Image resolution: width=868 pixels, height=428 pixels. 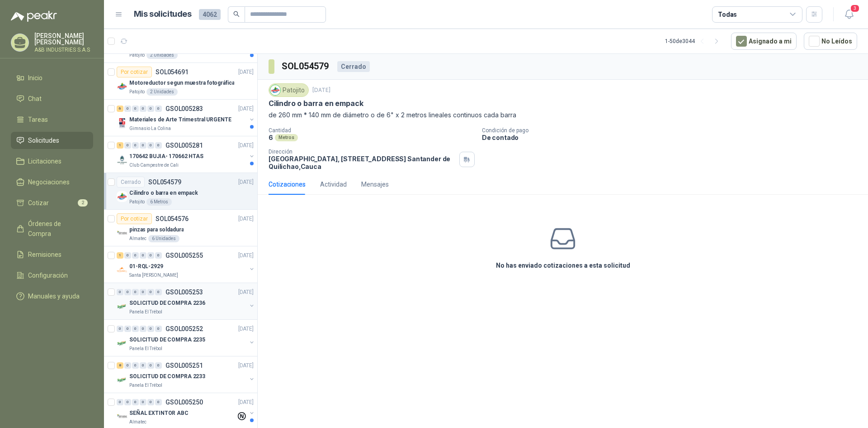 What do you see at coordinates (146, 266) in the screenshot?
I see `p: 01-RQL-2929` at bounding box center [146, 266].